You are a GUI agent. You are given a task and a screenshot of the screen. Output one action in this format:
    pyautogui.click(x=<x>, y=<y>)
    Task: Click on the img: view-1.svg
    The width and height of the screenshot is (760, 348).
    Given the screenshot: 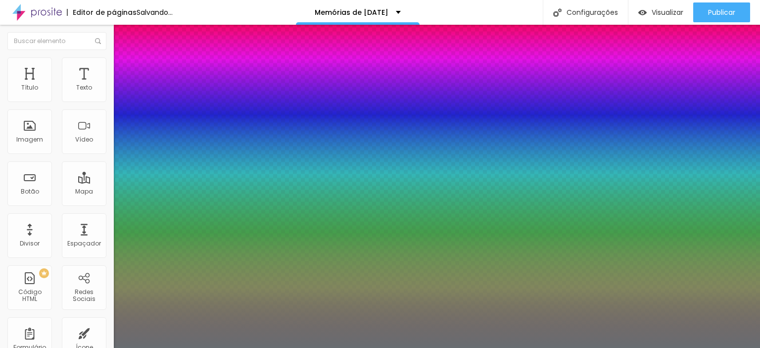 What is the action you would take?
    pyautogui.click(x=642, y=12)
    